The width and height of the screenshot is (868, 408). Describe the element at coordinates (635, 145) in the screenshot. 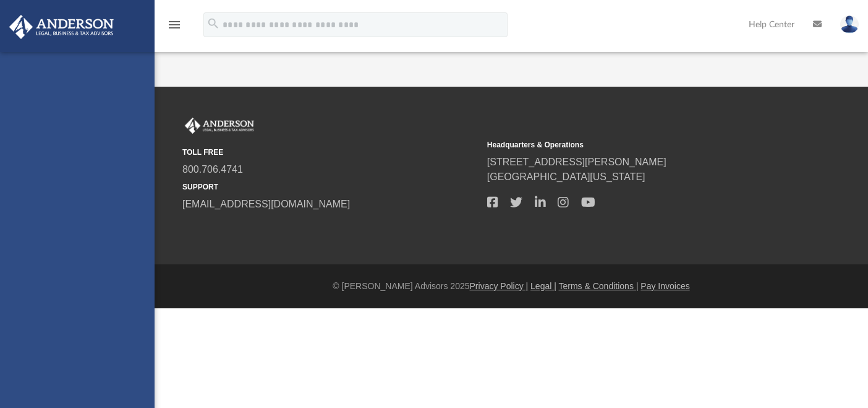

I see `small: Headquarters & Operations` at that location.